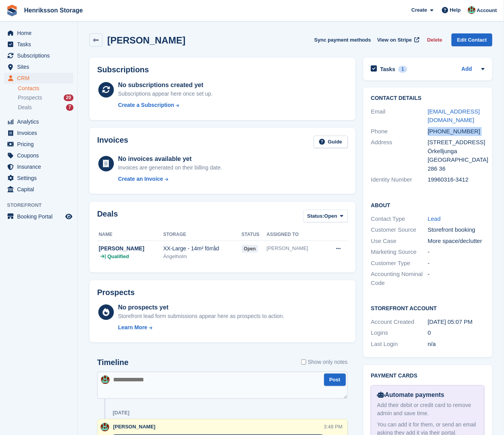 Image resolution: width=504 pixels, height=435 pixels. I want to click on div: Contact Type, so click(399, 219).